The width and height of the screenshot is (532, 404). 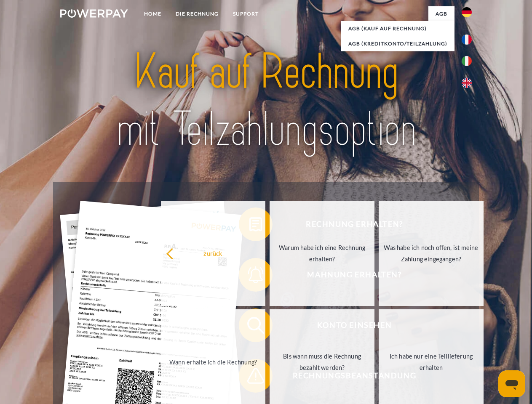 What do you see at coordinates (431, 253) in the screenshot?
I see `a: Was habe ich noch offen, ist meine Zahlung eingegangen?` at bounding box center [431, 253].